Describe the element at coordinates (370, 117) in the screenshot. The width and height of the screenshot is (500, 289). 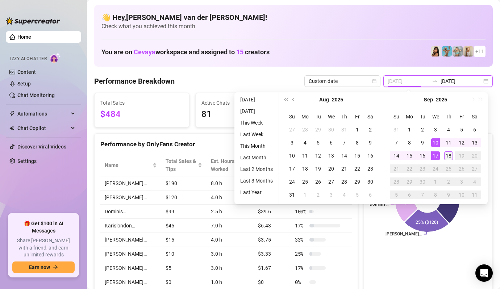
I see `th: Sa` at that location.